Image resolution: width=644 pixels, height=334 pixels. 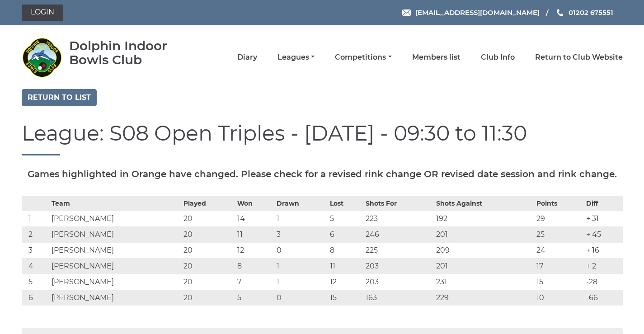 I want to click on td: 24, so click(x=560, y=250).